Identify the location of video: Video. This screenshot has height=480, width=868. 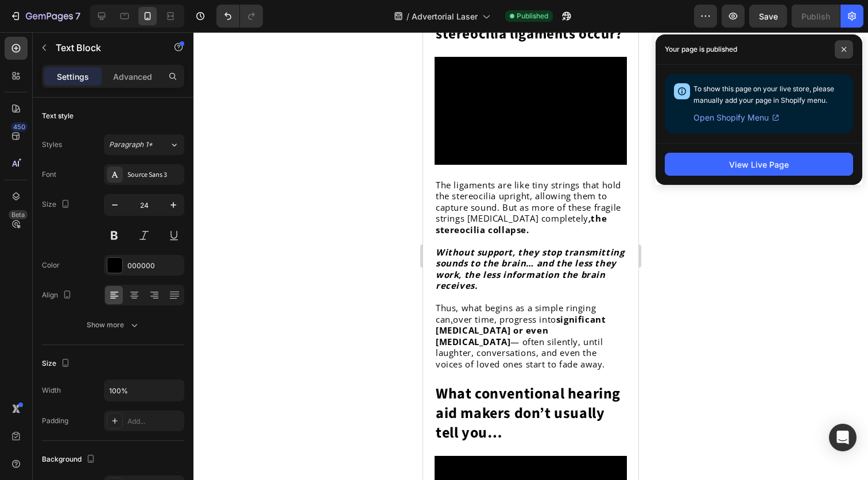
(107, 79).